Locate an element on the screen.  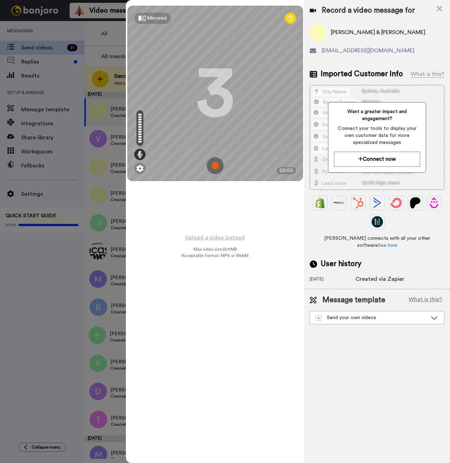
span: Want a greater impact and engagement? is located at coordinates (377, 115).